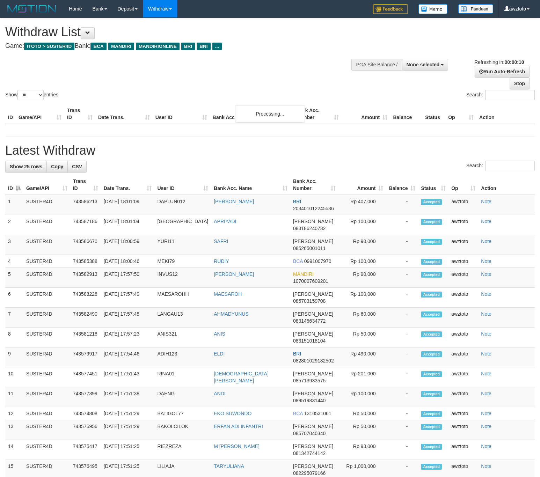 The width and height of the screenshot is (540, 477). Describe the element at coordinates (499, 62) in the screenshot. I see `span: Refreshing in:` at that location.